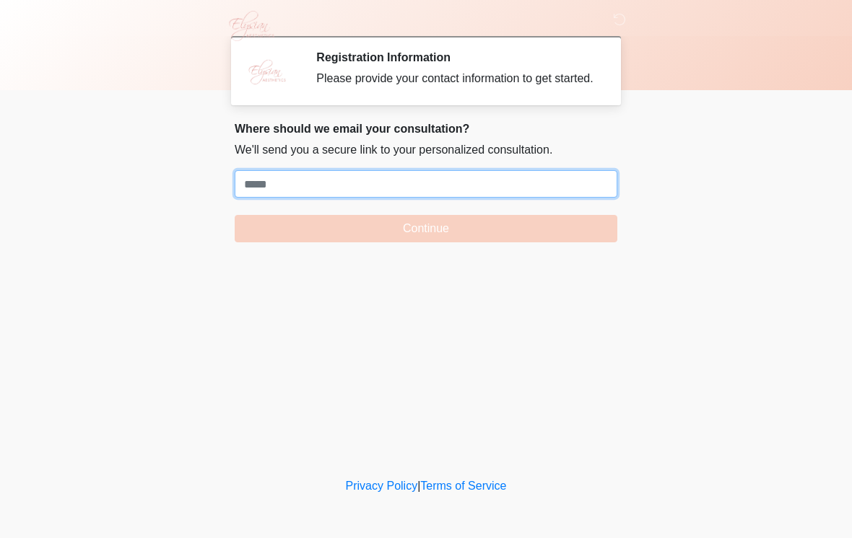  I want to click on button: Continue, so click(426, 229).